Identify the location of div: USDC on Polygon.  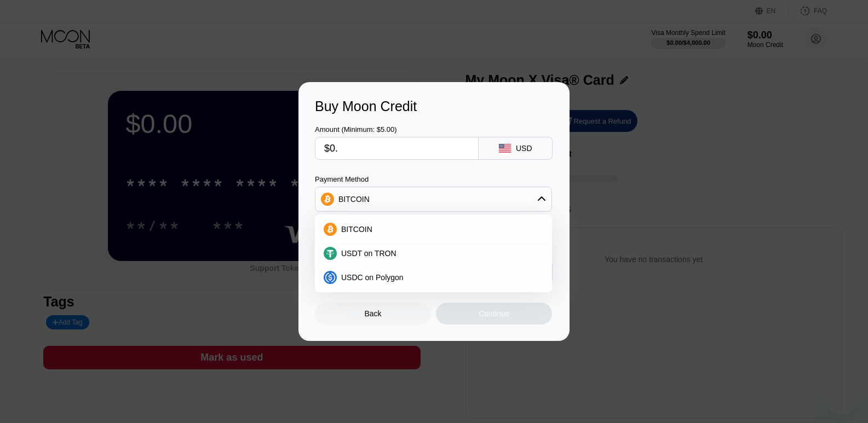
(433, 277).